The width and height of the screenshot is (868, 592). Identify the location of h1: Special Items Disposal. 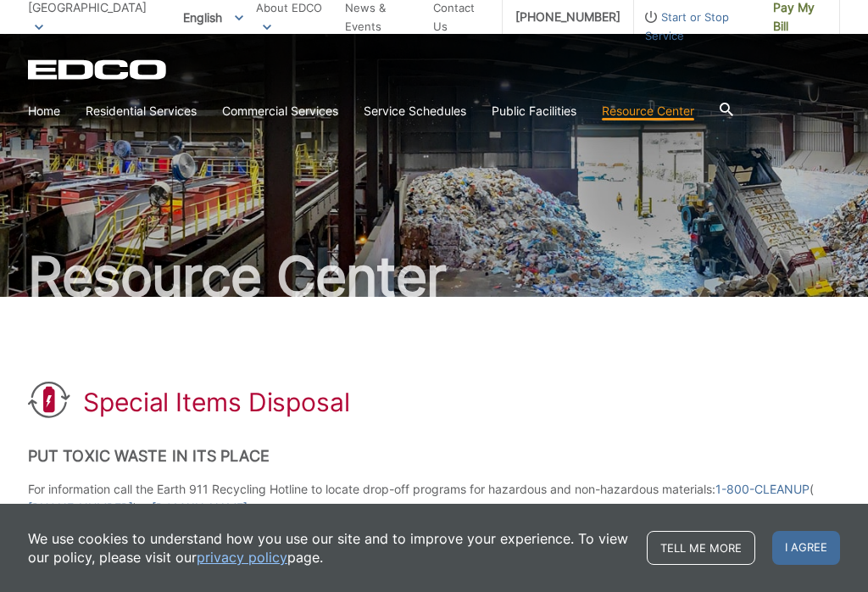
(216, 402).